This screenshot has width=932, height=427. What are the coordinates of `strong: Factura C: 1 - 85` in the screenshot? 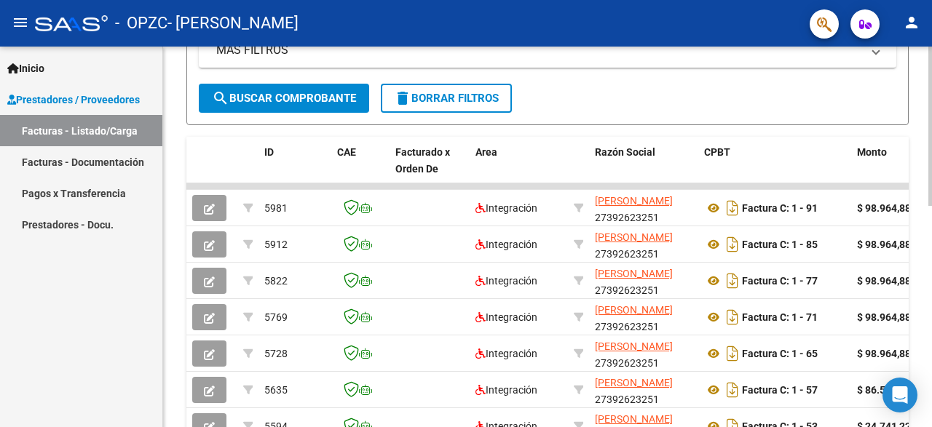 It's located at (780, 245).